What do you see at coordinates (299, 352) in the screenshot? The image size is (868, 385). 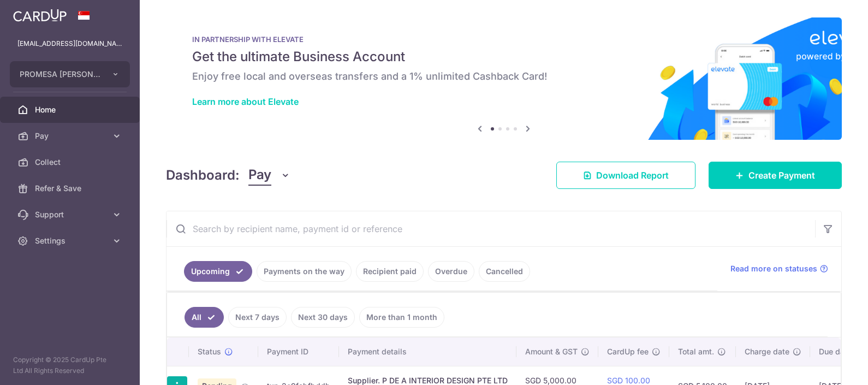 I see `th: Payment ID` at bounding box center [299, 352].